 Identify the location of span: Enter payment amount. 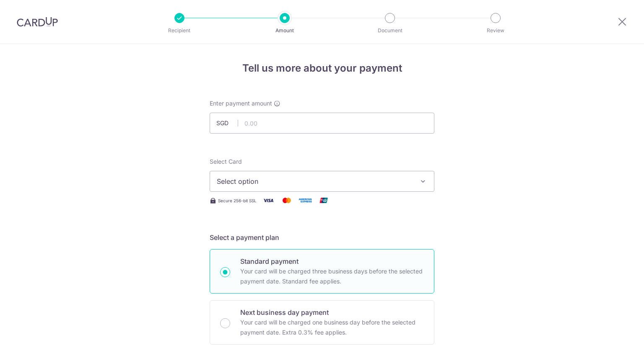
(241, 104).